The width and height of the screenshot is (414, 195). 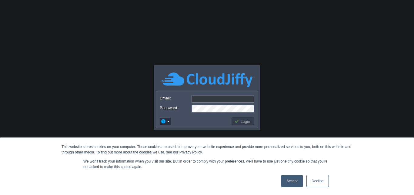 I want to click on button: Login, so click(x=243, y=121).